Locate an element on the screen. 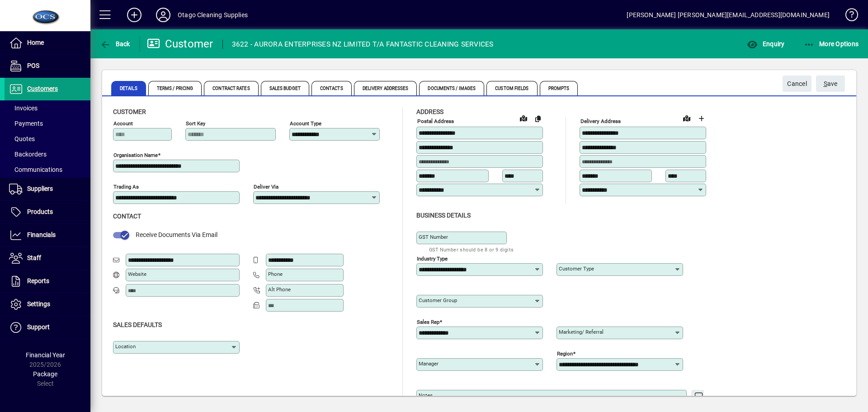 The image size is (868, 412). span: Delivery Addresses is located at coordinates (386, 88).